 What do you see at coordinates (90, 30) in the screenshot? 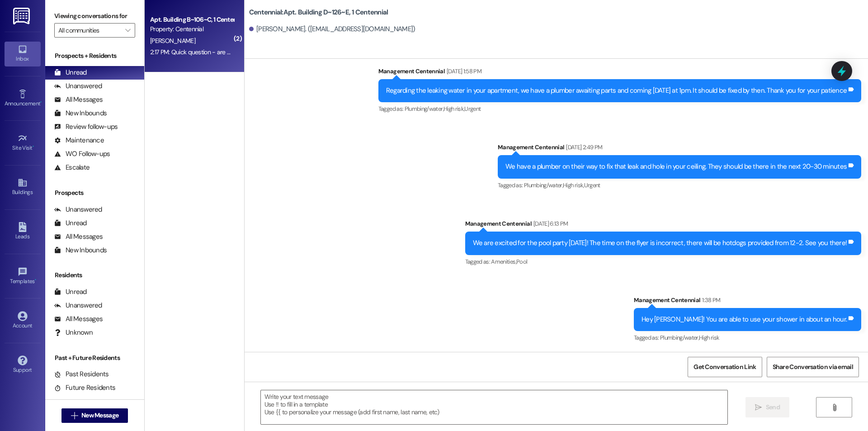
I see `input: All communities` at bounding box center [90, 30].